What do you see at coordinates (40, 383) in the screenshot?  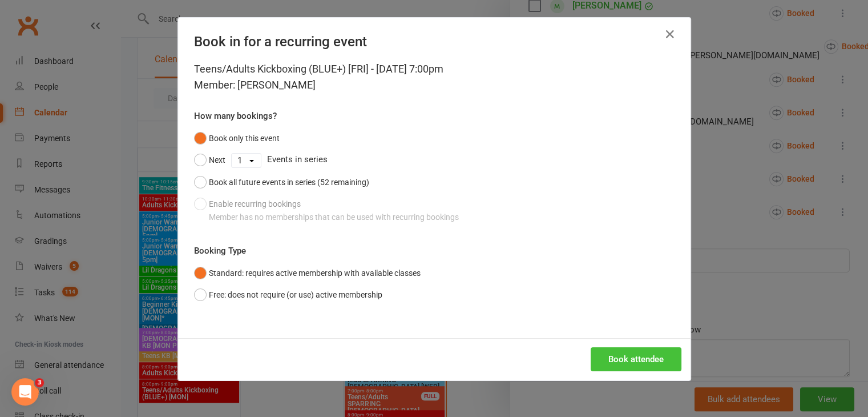 I see `span: 3` at bounding box center [40, 383].